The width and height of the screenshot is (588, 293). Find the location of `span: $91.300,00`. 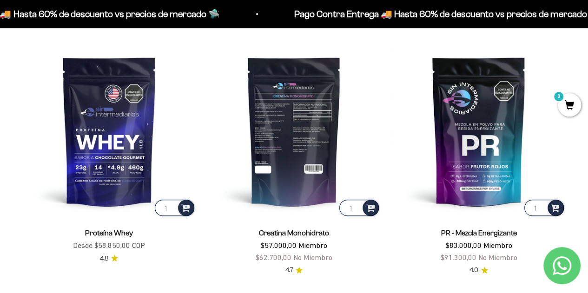

span: $91.300,00 is located at coordinates (458, 257).